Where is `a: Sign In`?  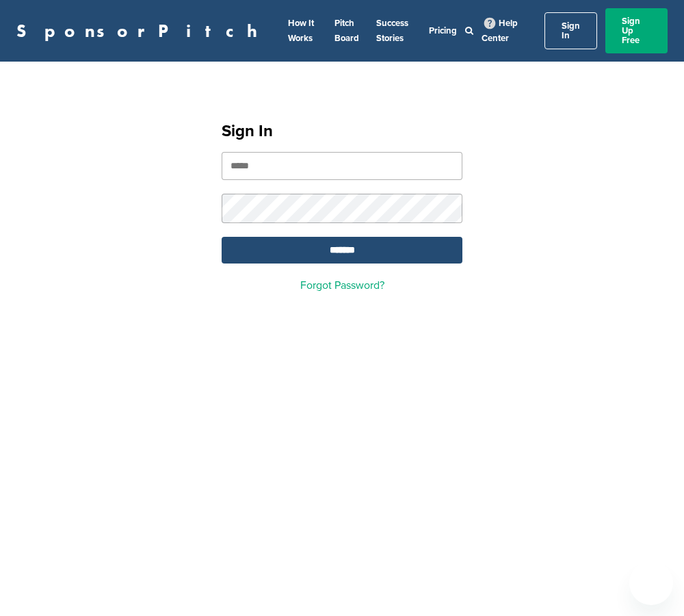 a: Sign In is located at coordinates (570, 31).